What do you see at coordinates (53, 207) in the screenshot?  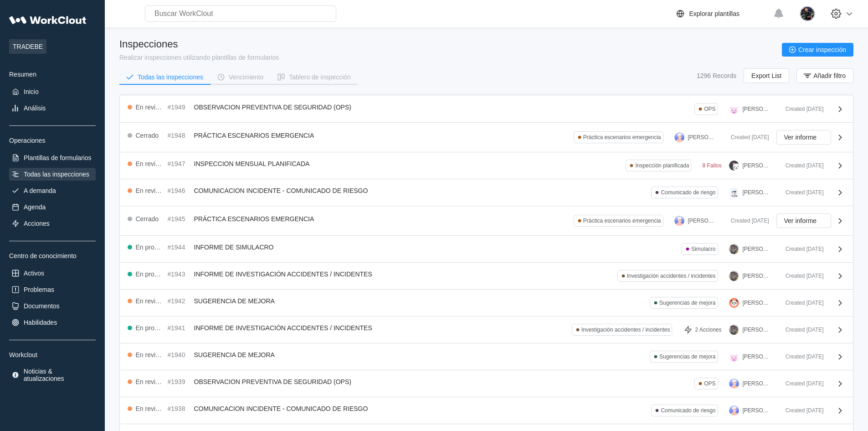 I see `a: Agenda` at bounding box center [53, 207].